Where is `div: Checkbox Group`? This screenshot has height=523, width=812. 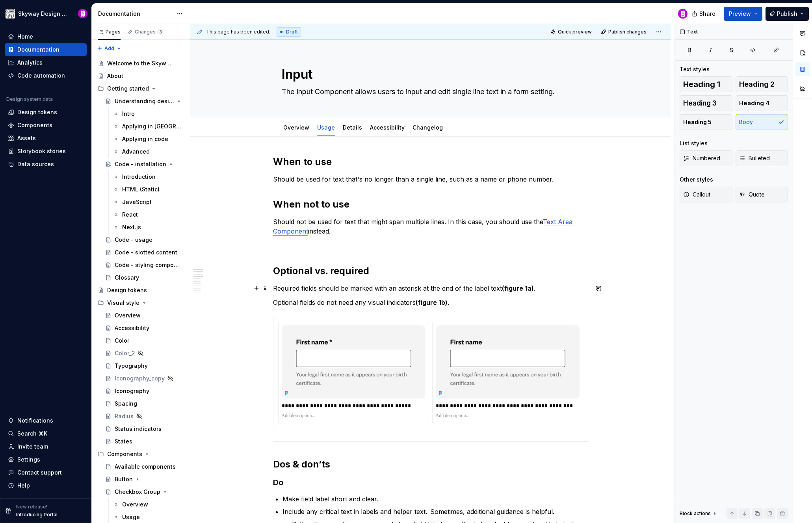 div: Checkbox Group is located at coordinates (137, 492).